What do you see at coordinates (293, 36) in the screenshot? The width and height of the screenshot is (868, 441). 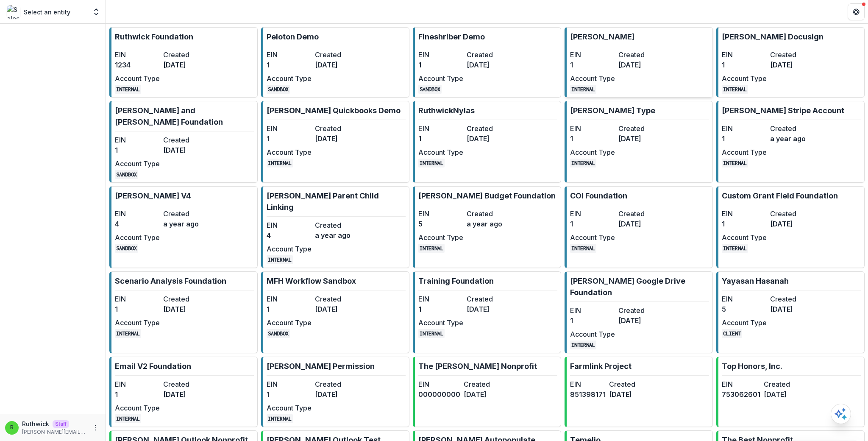 I see `p: Peloton Demo` at bounding box center [293, 36].